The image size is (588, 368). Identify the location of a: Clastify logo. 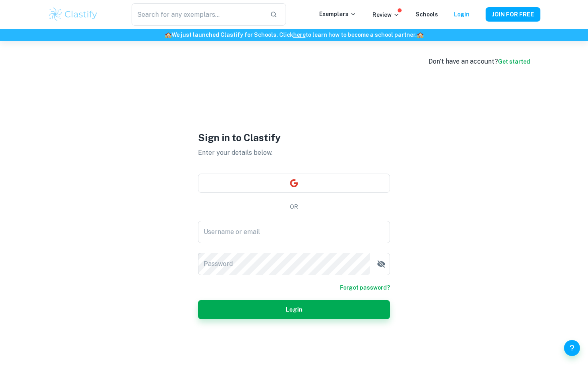
(72, 15).